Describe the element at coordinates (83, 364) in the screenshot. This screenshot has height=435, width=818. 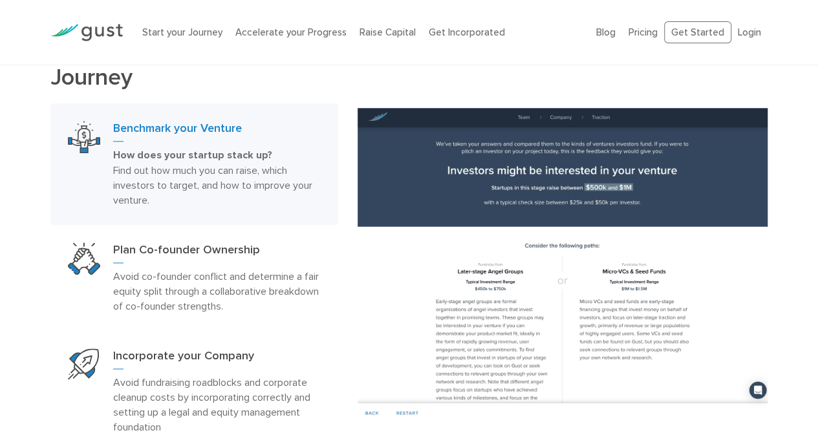
I see `img: Start Your Company` at that location.